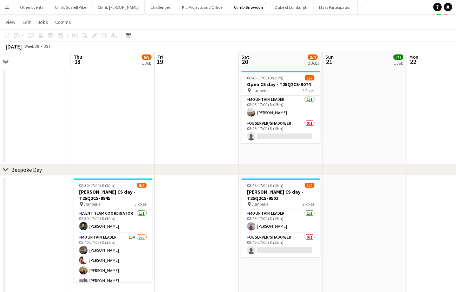  Describe the element at coordinates (43, 22) in the screenshot. I see `a: Jobs` at that location.